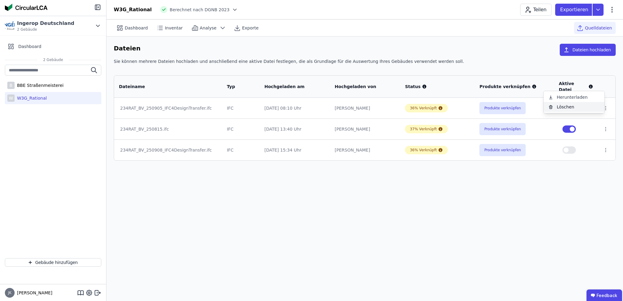 Image resolution: width=623 pixels, height=301 pixels. I want to click on button: Teilen, so click(535, 10).